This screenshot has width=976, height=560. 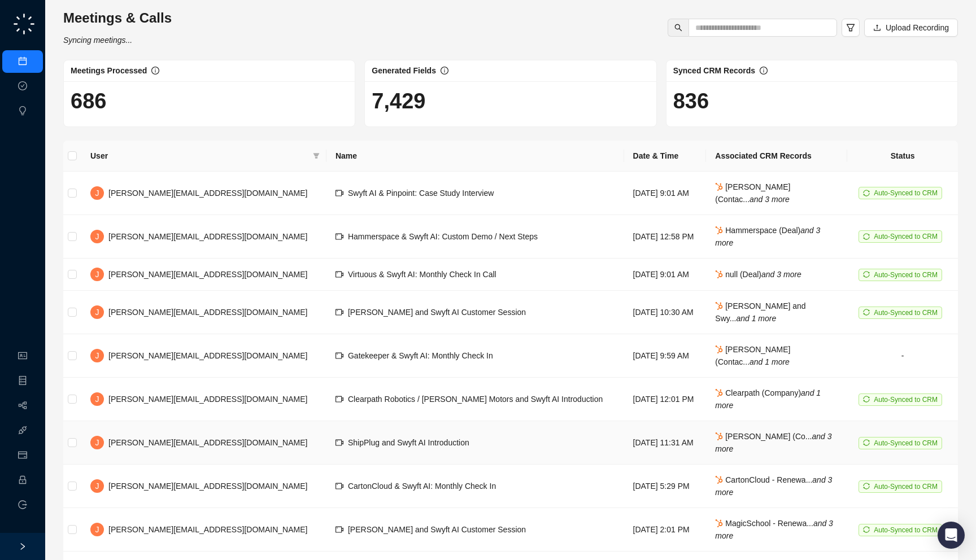 I want to click on span: logout, so click(x=23, y=504).